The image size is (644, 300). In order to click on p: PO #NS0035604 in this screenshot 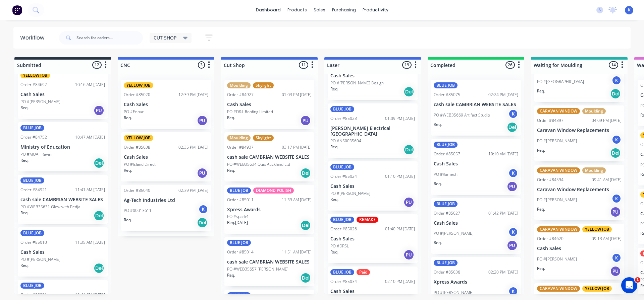, I will do `click(346, 141)`.